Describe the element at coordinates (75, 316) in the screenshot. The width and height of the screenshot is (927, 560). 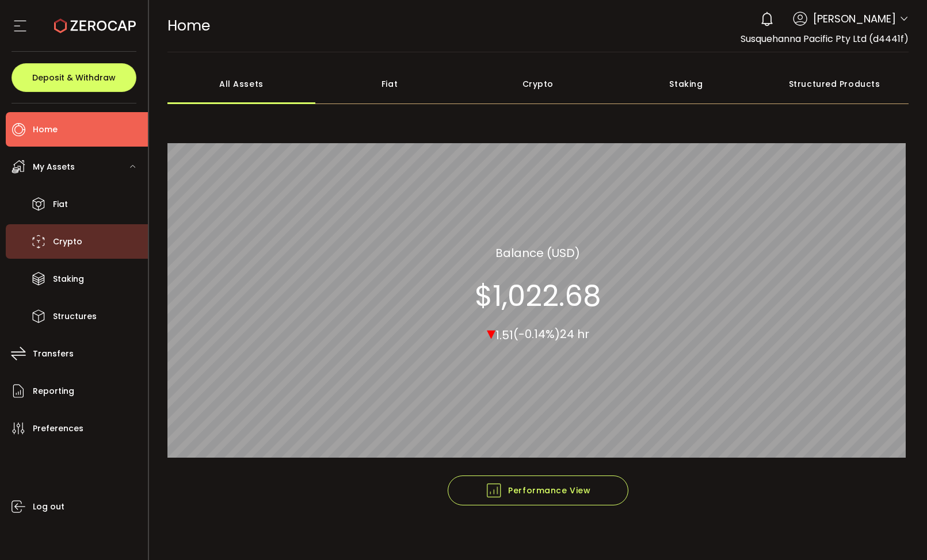
I see `span: Structures` at that location.